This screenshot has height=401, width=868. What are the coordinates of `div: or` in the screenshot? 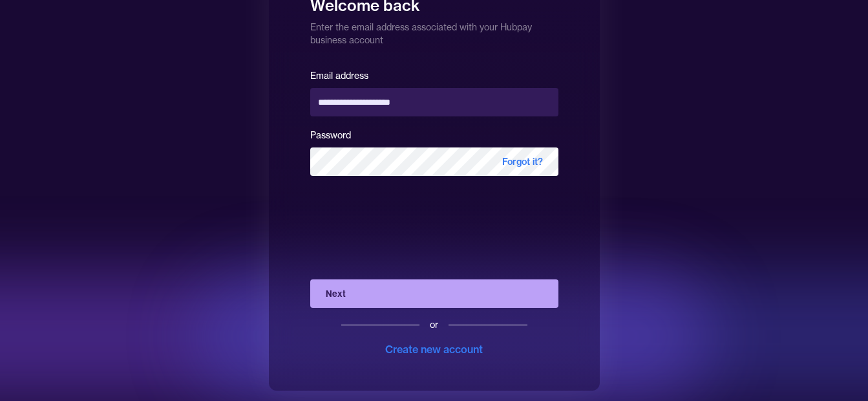 It's located at (433, 325).